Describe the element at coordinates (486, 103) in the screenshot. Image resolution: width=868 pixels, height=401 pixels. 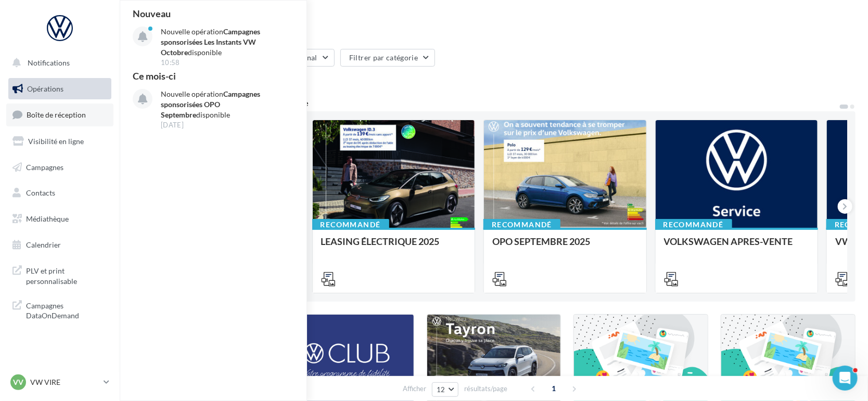
I see `div: 6 opérations recommandées par votre enseigne` at that location.